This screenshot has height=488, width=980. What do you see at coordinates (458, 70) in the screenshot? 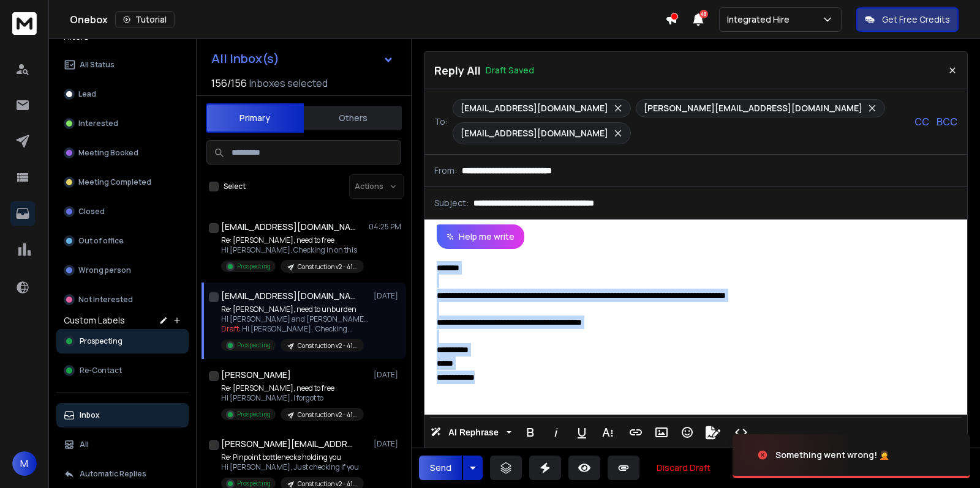
I see `p: Reply All` at bounding box center [458, 70].